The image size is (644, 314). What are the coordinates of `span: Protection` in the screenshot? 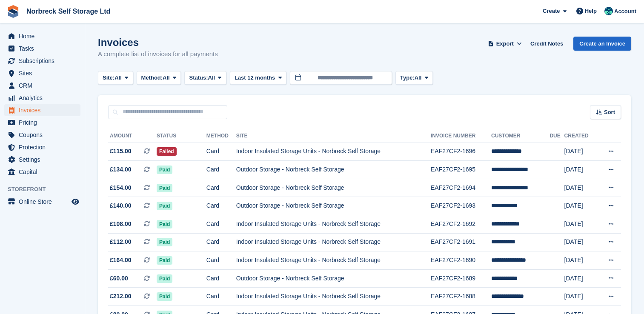 It's located at (44, 147).